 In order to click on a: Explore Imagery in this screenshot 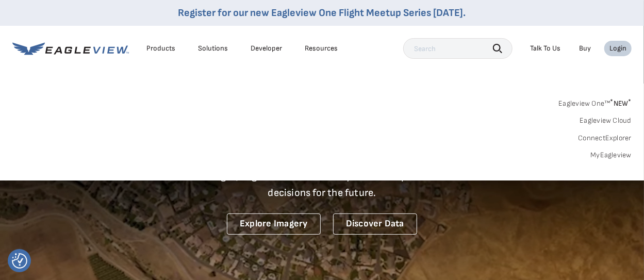, I will do `click(274, 224)`.